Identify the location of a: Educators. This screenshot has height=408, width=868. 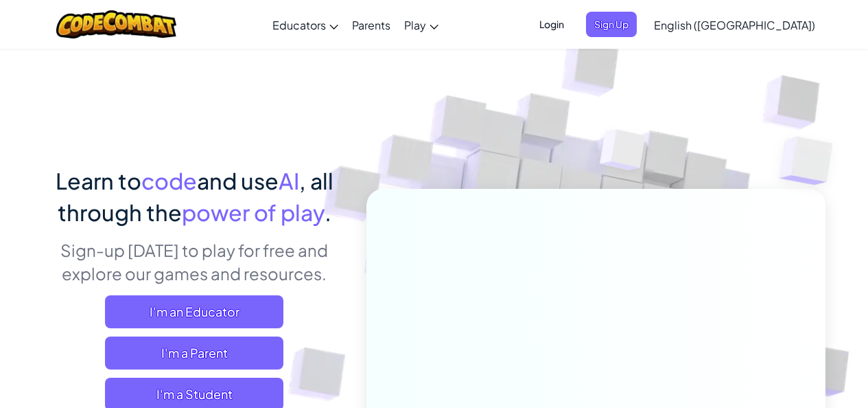
(305, 24).